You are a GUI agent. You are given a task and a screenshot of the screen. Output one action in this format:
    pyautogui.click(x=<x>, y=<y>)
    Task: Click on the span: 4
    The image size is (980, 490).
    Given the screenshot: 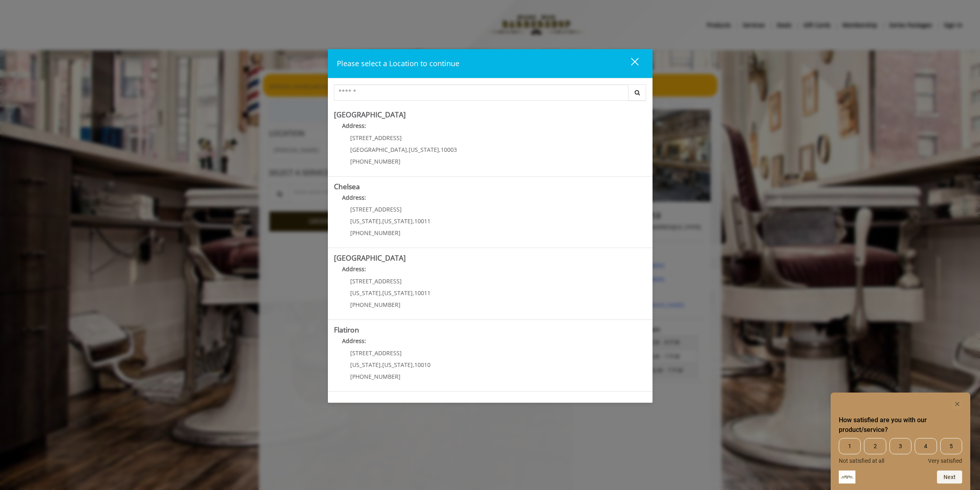 What is the action you would take?
    pyautogui.click(x=926, y=446)
    